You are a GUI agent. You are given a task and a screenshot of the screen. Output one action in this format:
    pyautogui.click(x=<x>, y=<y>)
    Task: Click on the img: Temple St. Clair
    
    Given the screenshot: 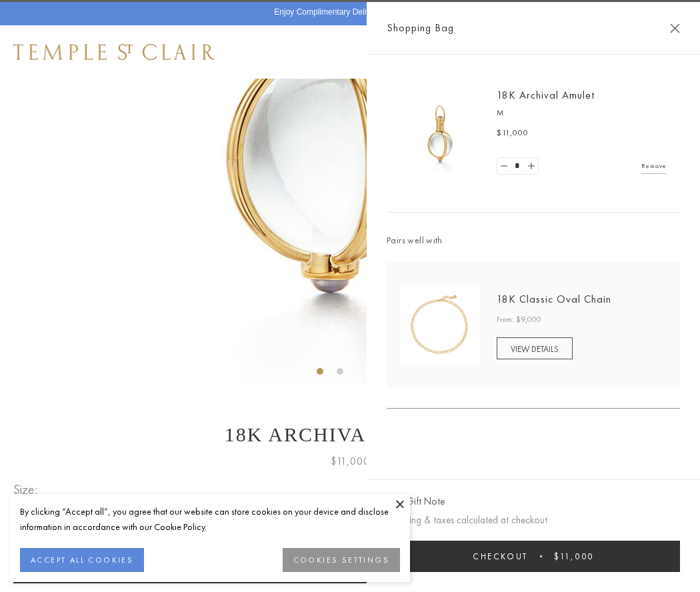 What is the action you would take?
    pyautogui.click(x=114, y=52)
    